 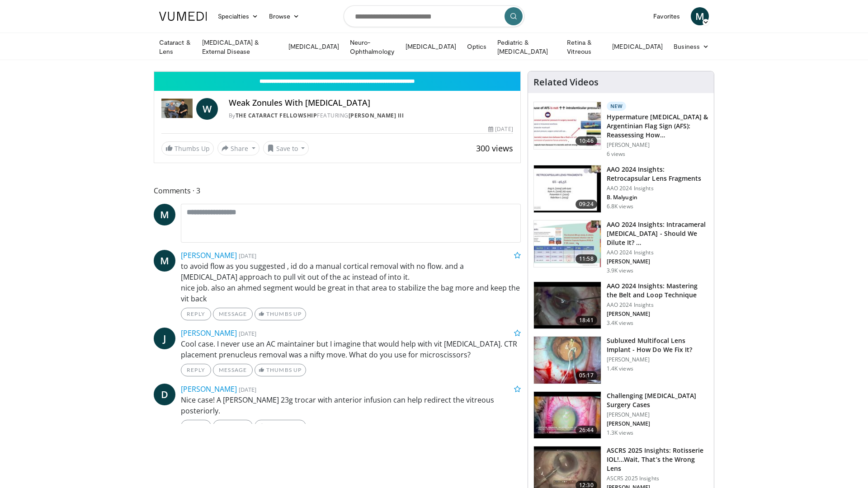 What do you see at coordinates (165, 339) in the screenshot?
I see `span: J` at bounding box center [165, 339].